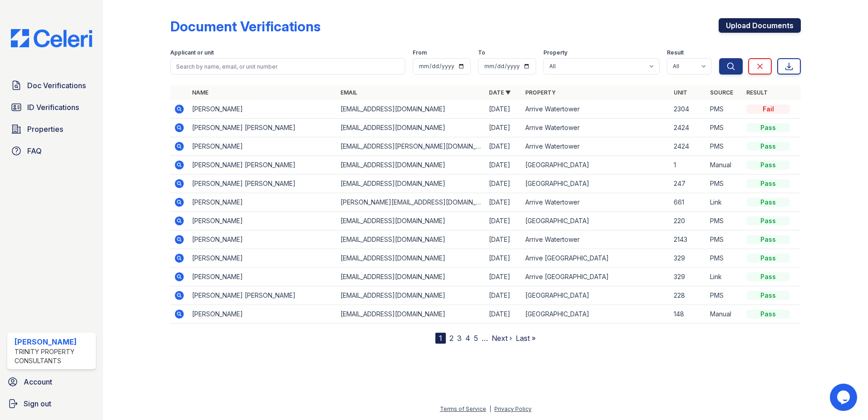 This screenshot has width=868, height=420. I want to click on a: Property, so click(540, 92).